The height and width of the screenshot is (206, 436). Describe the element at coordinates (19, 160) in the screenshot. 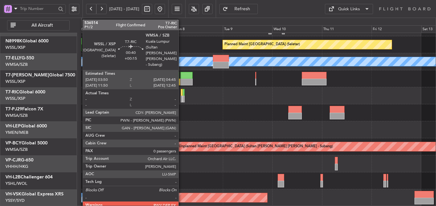

I see `a: VP-CJRG-650` at that location.